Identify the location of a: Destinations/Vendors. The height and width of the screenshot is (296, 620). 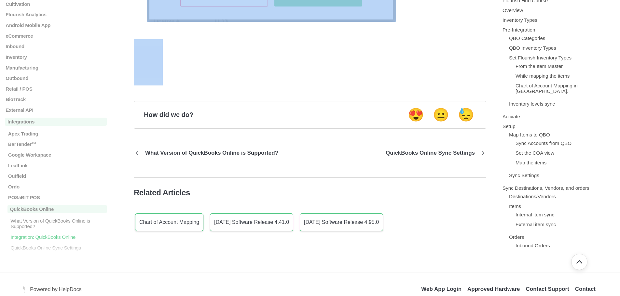
(532, 197).